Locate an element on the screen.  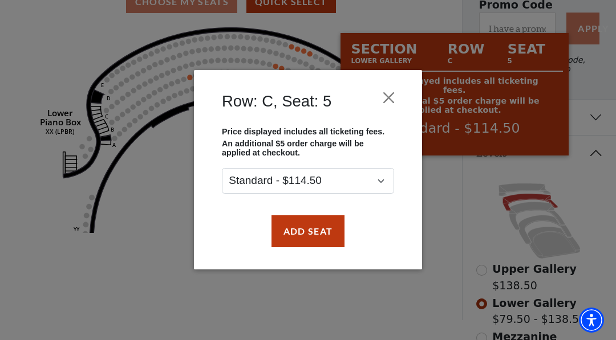
div: Accessibility Menu is located at coordinates (591, 320).